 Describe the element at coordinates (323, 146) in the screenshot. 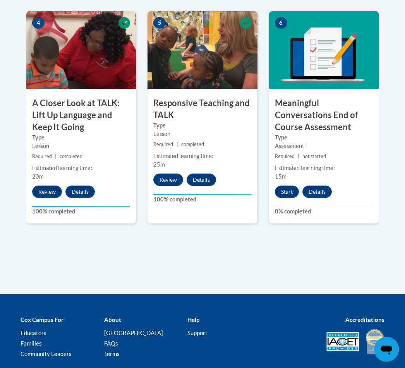

I see `div: Assessment` at that location.